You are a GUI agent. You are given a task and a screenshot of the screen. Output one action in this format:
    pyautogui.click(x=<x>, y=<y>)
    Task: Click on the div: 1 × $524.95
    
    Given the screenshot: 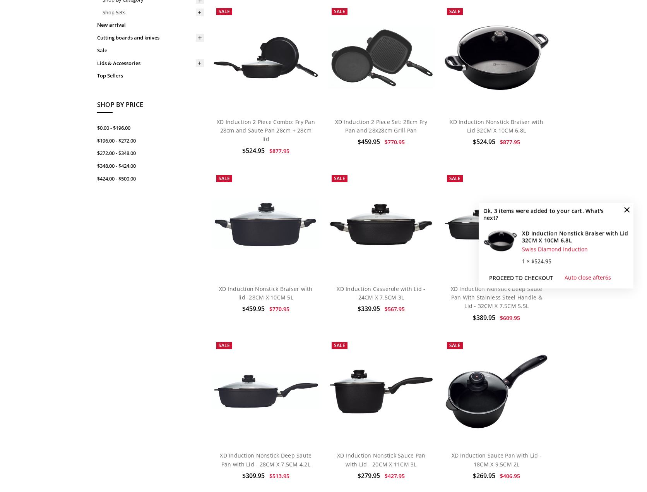 What is the action you would take?
    pyautogui.click(x=576, y=261)
    